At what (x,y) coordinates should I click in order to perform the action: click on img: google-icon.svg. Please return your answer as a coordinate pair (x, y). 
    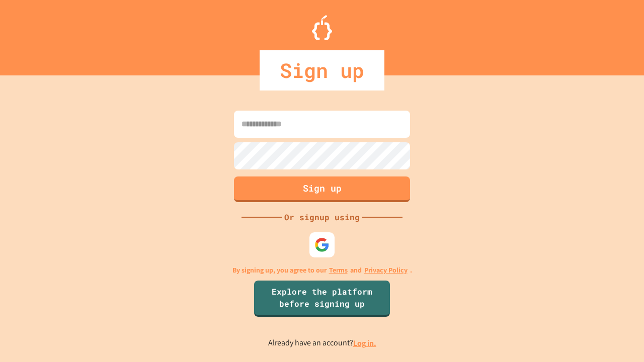
    Looking at the image, I should click on (322, 245).